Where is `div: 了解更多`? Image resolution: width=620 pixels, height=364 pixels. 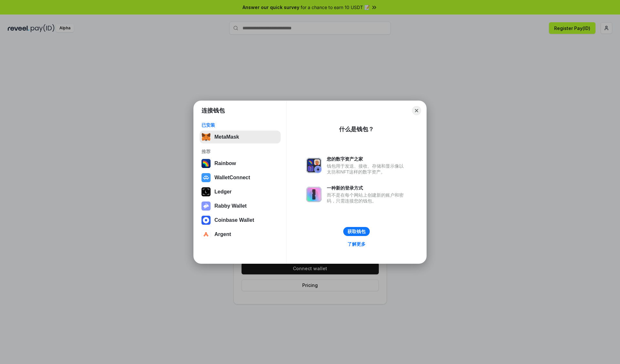 div: 了解更多 is located at coordinates (357, 244).